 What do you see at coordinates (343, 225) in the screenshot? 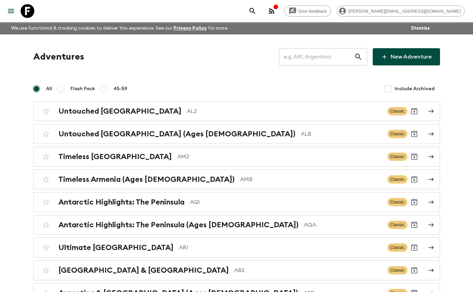
I see `p: AQA` at bounding box center [343, 225].